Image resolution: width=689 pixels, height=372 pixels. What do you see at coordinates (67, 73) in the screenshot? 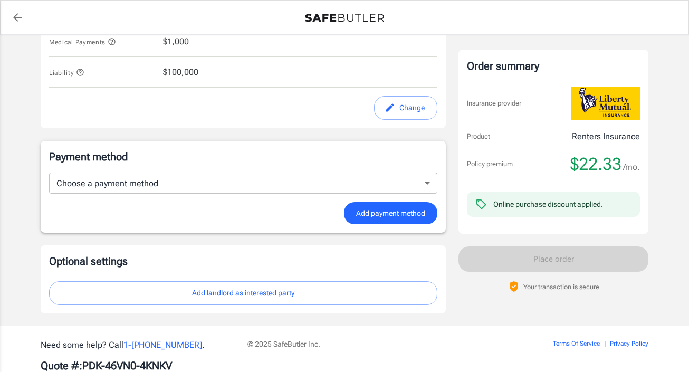
I see `span: Liability` at bounding box center [67, 73].